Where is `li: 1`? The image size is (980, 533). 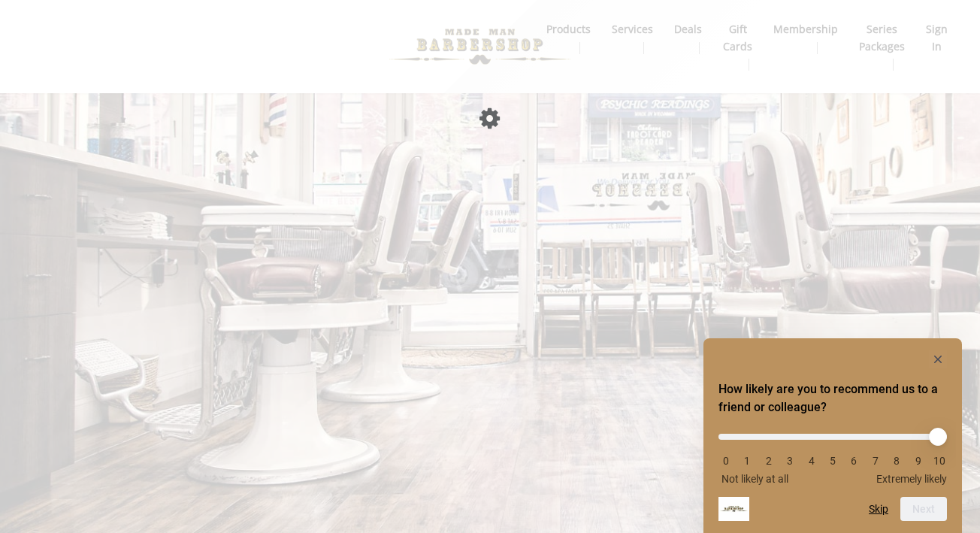
li: 1 is located at coordinates (747, 460).